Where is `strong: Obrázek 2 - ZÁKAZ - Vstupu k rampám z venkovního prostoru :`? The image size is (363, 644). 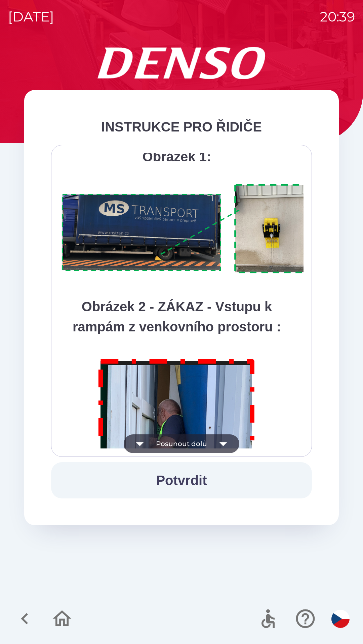 strong: Obrázek 2 - ZÁKAZ - Vstupu k rampám z venkovního prostoru : is located at coordinates (177, 317).